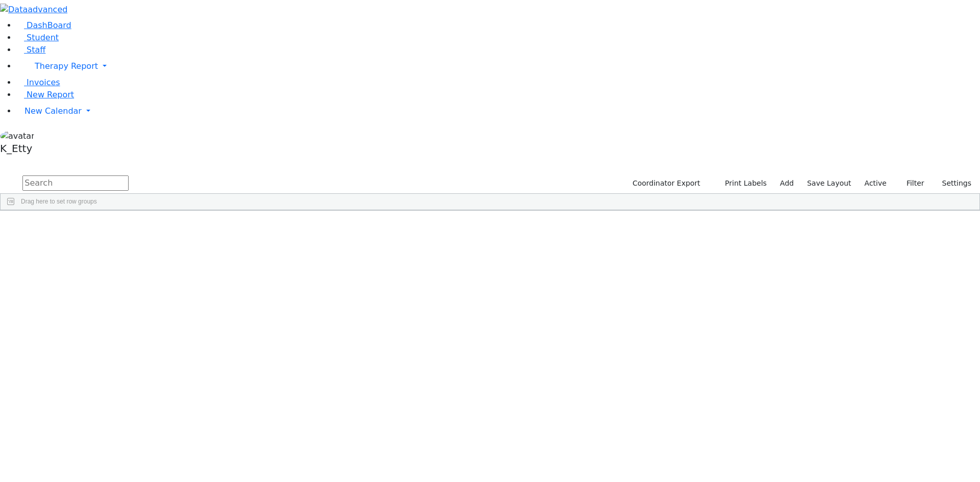  What do you see at coordinates (49, 25) in the screenshot?
I see `span: DashBoard` at bounding box center [49, 25].